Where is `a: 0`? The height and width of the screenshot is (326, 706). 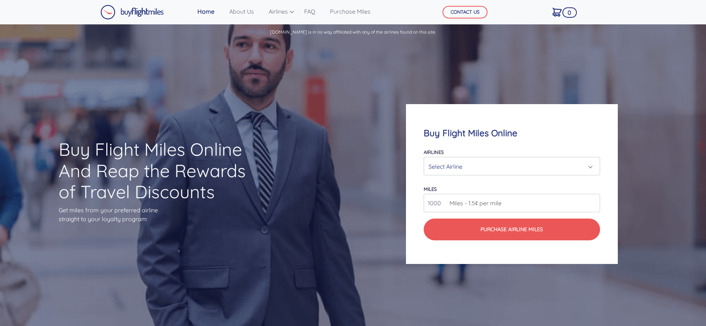 a: 0 is located at coordinates (557, 12).